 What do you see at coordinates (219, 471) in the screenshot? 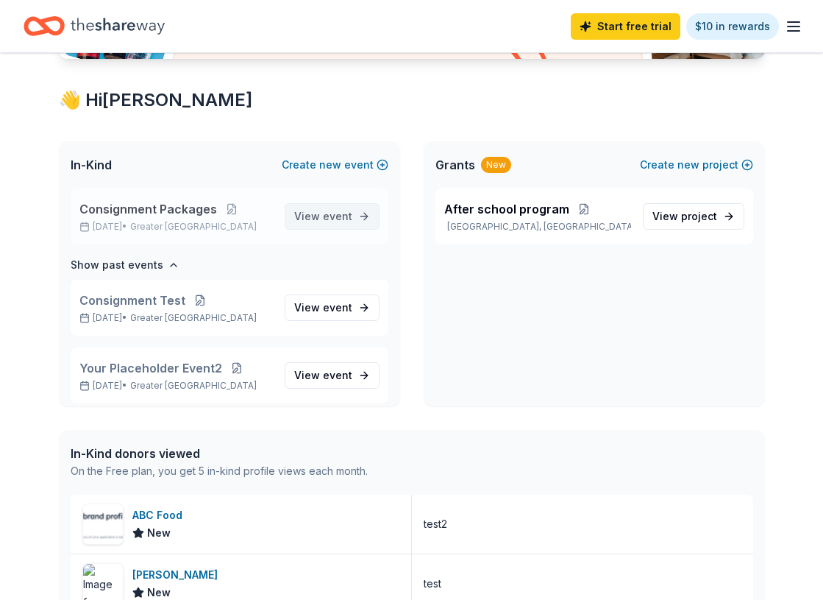
I see `div: On the Free plan, you get 5 in-kind profile views each month.` at bounding box center [219, 471].